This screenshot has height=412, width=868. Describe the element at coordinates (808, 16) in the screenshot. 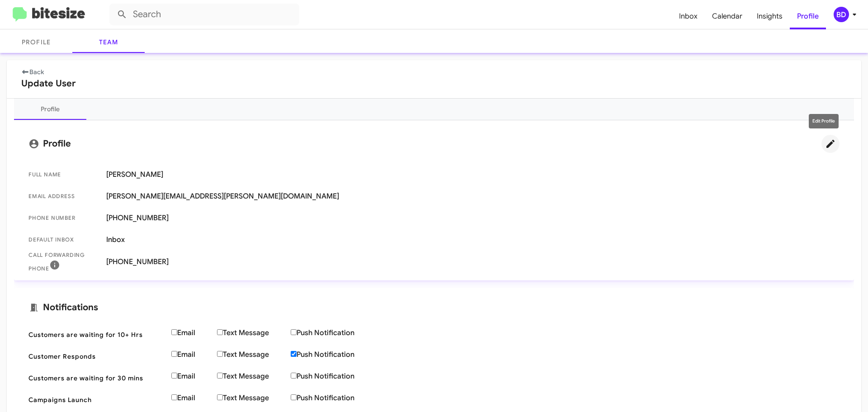

I see `a: Profile` at that location.